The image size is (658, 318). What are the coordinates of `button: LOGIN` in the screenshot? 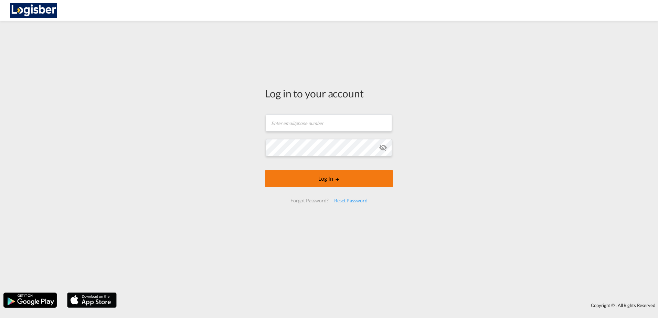 It's located at (329, 179).